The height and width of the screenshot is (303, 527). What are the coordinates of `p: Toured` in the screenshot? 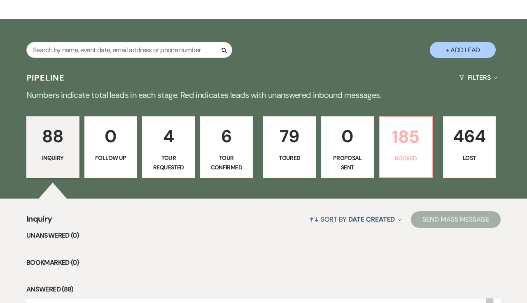 It's located at (289, 158).